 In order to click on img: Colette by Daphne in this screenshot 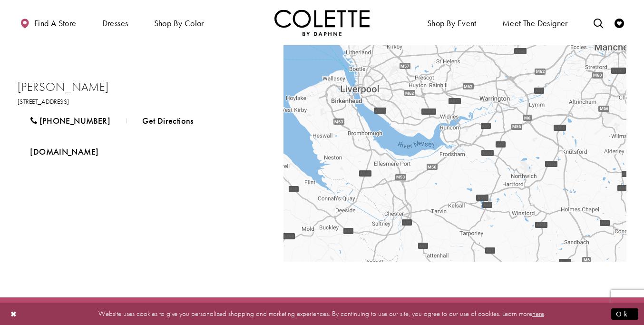, I will do `click(322, 22)`.